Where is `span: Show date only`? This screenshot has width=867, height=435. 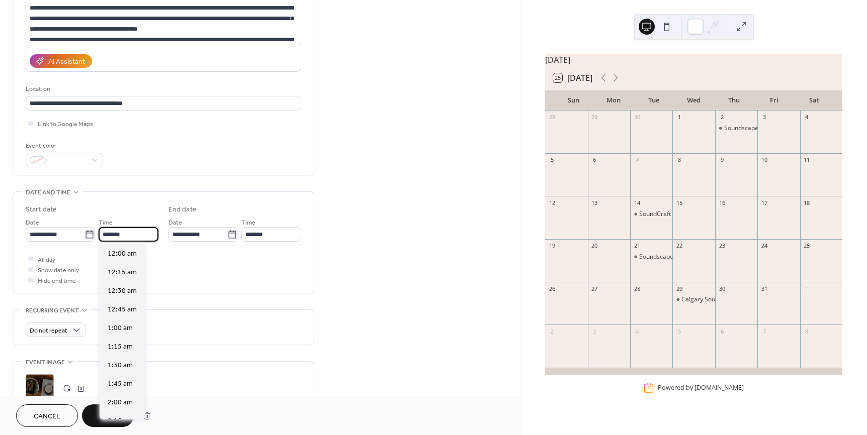
span: Show date only is located at coordinates (58, 270).